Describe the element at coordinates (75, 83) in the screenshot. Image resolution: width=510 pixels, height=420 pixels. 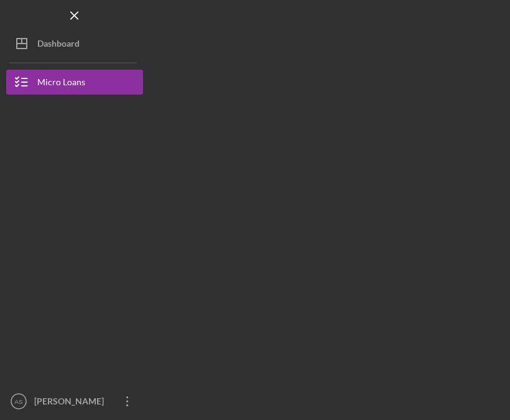
I see `a: Micro Loans` at that location.